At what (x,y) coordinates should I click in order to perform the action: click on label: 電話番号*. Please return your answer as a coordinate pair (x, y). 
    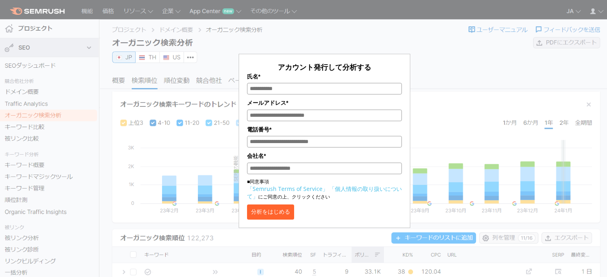
    Looking at the image, I should click on (325, 130).